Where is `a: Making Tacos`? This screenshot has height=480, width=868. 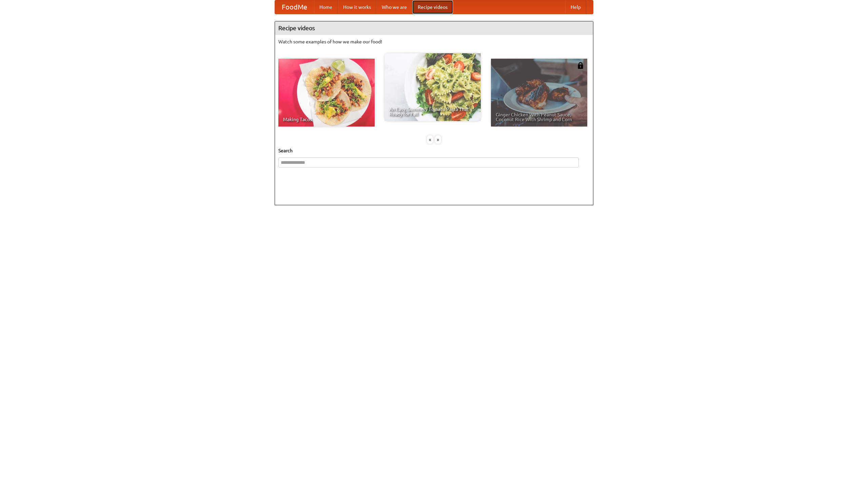
a: Making Tacos is located at coordinates (326, 93).